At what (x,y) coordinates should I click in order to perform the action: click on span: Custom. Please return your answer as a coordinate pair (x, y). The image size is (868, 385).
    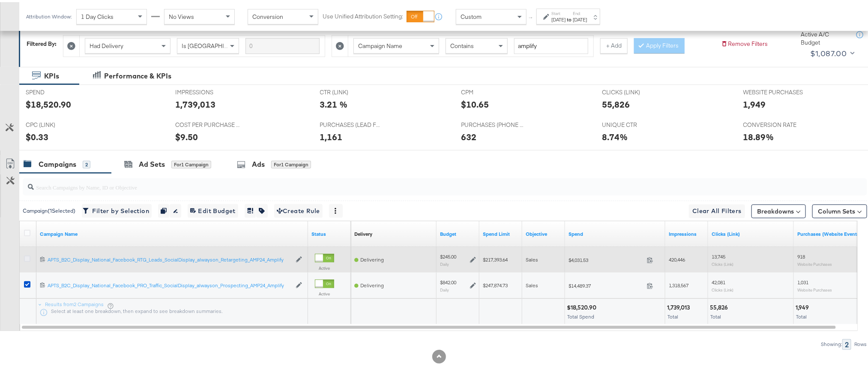
    Looking at the image, I should click on (471, 15).